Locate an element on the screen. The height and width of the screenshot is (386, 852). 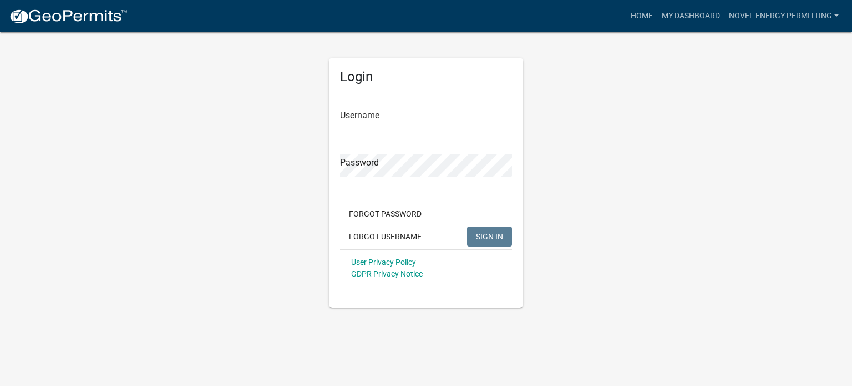
a: User Privacy Policy is located at coordinates (383, 262).